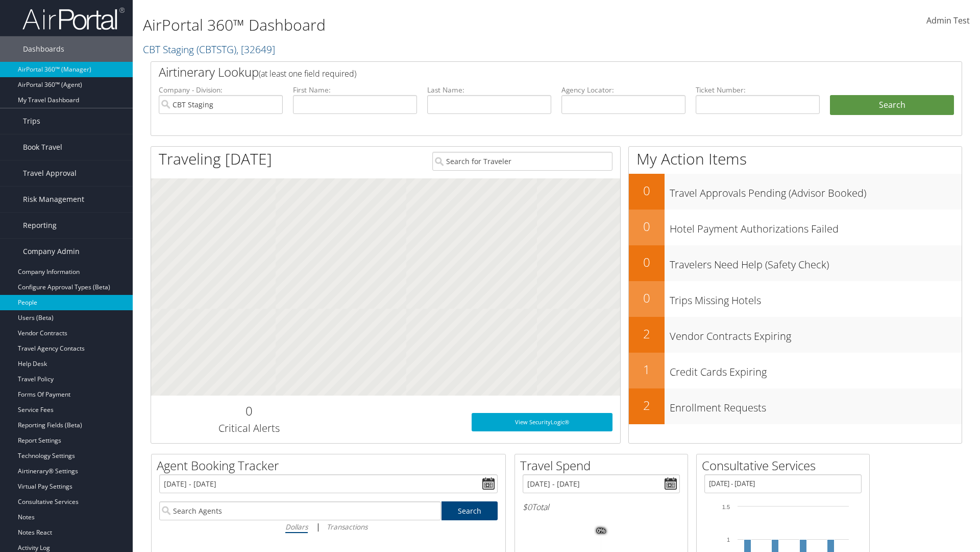 This screenshot has width=980, height=552. I want to click on a: 1Credit Cards Expiring, so click(796, 370).